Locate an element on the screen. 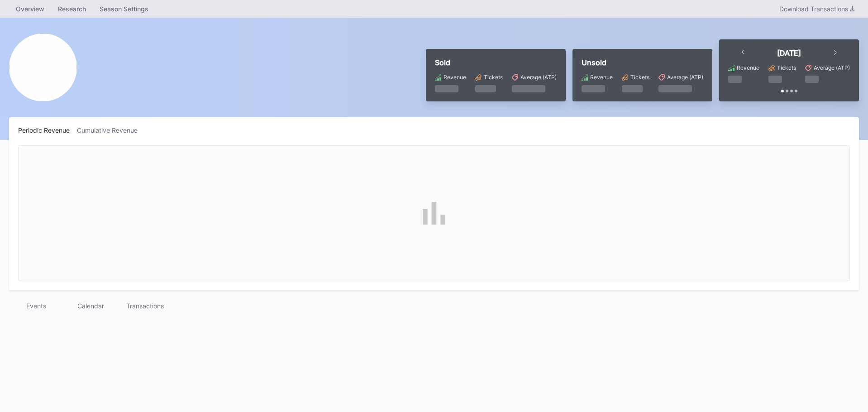 This screenshot has height=412, width=868. a: Research is located at coordinates (72, 8).